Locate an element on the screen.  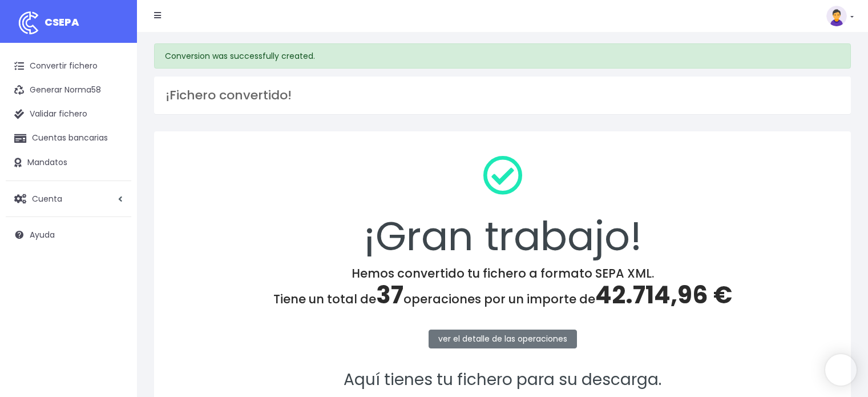
a: ver el detalle de las operaciones is located at coordinates (503, 338).